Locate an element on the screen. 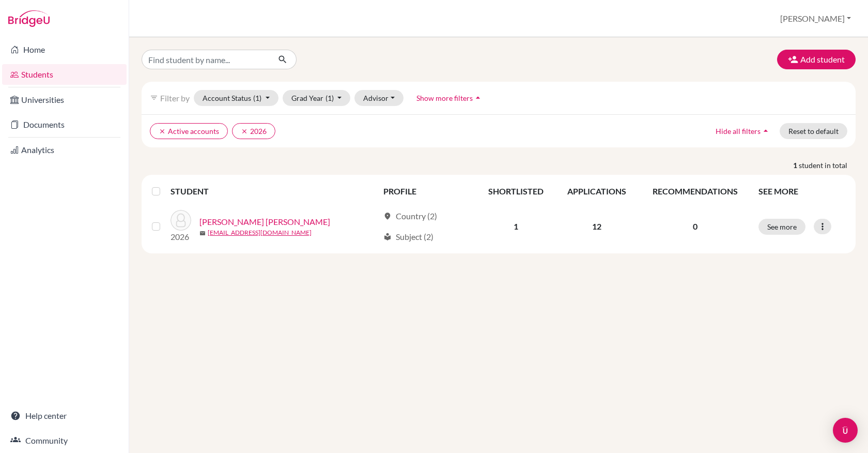 This screenshot has width=868, height=453. a: Universities is located at coordinates (64, 100).